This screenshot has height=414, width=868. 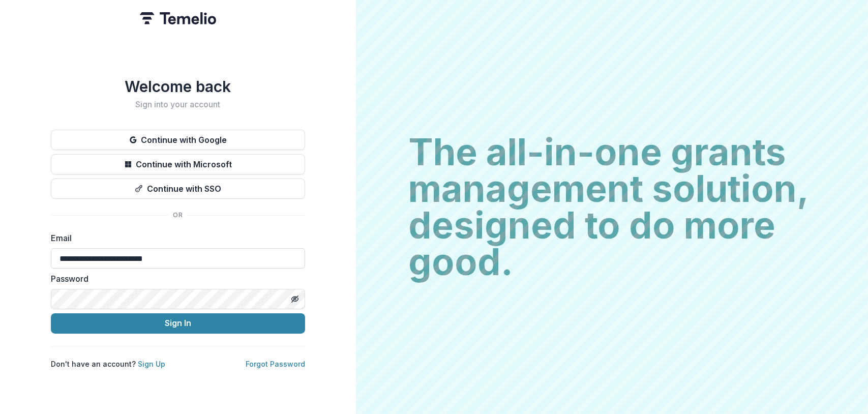 I want to click on a: Sign Up, so click(x=151, y=364).